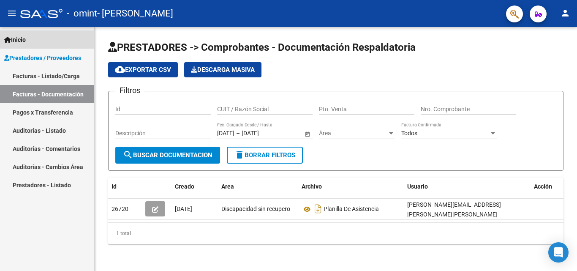 This screenshot has height=271, width=577. What do you see at coordinates (15, 40) in the screenshot?
I see `span: Inicio` at bounding box center [15, 40].